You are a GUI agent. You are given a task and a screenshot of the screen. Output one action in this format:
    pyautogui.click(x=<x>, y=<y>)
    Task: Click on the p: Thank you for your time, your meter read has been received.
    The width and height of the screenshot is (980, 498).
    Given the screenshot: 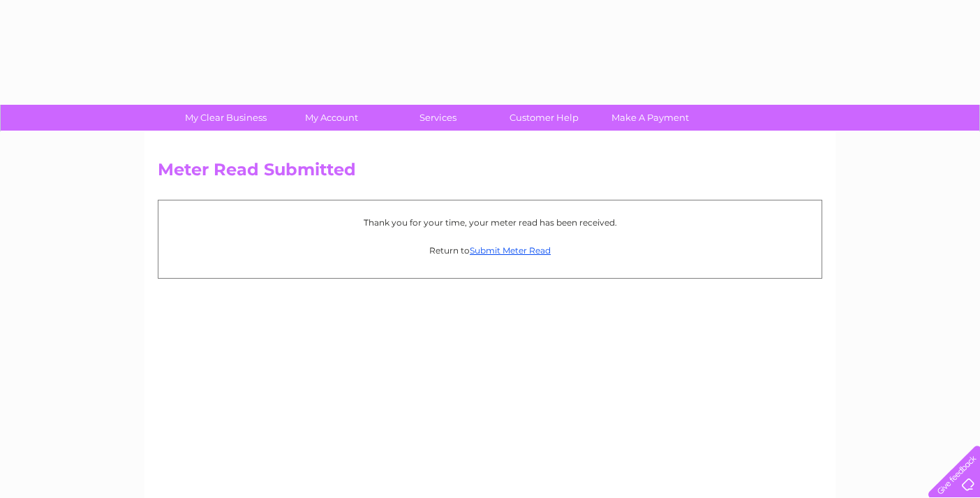 What is the action you would take?
    pyautogui.click(x=490, y=222)
    